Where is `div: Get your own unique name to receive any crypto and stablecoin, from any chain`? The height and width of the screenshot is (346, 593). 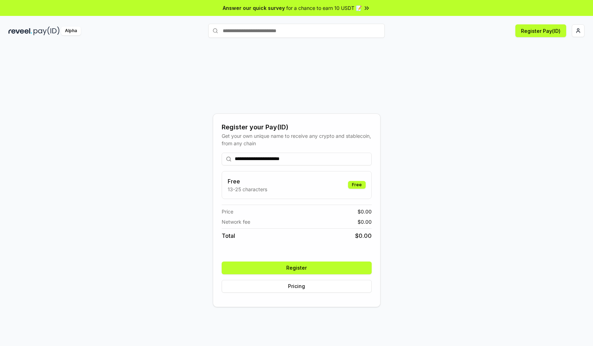 div: Get your own unique name to receive any crypto and stablecoin, from any chain is located at coordinates (297, 139).